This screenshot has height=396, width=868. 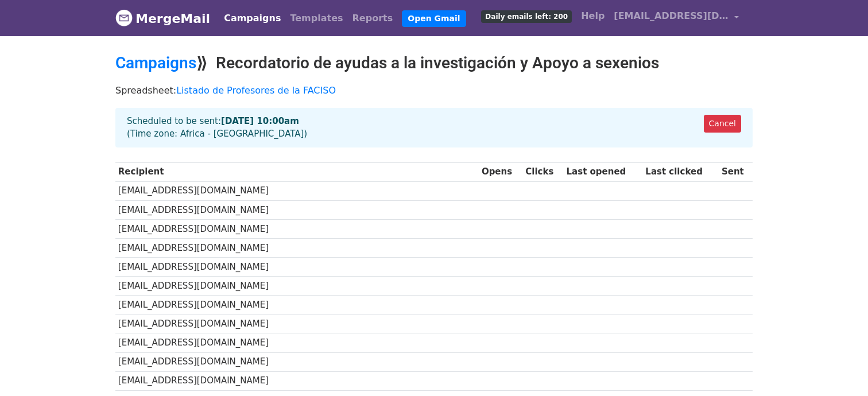 I want to click on a: Templates, so click(x=316, y=18).